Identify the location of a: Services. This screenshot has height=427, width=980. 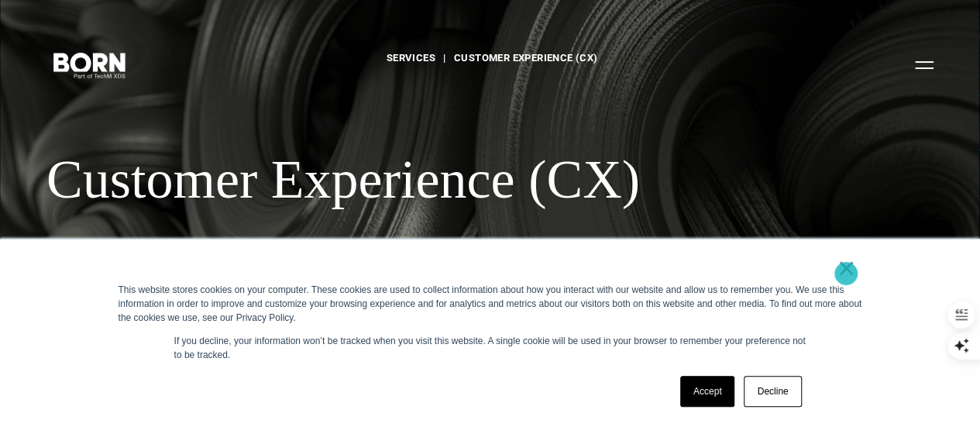
(411, 58).